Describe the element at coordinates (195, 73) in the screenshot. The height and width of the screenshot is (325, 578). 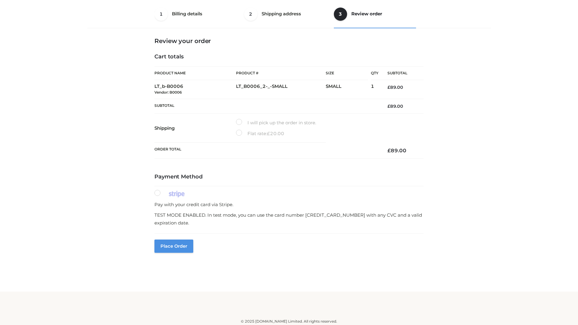
I see `th: Product Name` at that location.